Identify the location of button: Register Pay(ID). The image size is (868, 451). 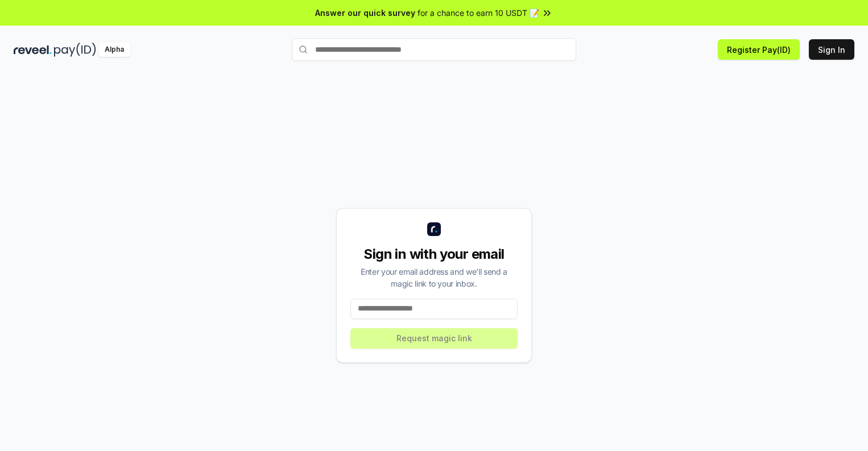
(759, 49).